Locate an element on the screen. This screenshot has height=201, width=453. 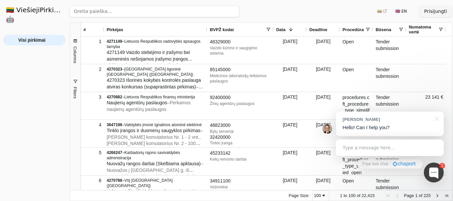
div: 6 is located at coordinates (92, 181).